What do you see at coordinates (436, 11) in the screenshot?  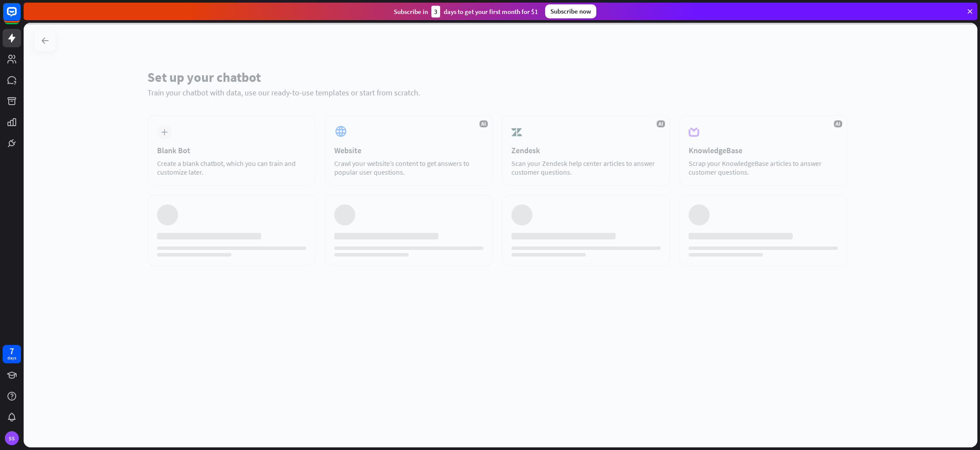 I see `div: 3` at bounding box center [436, 11].